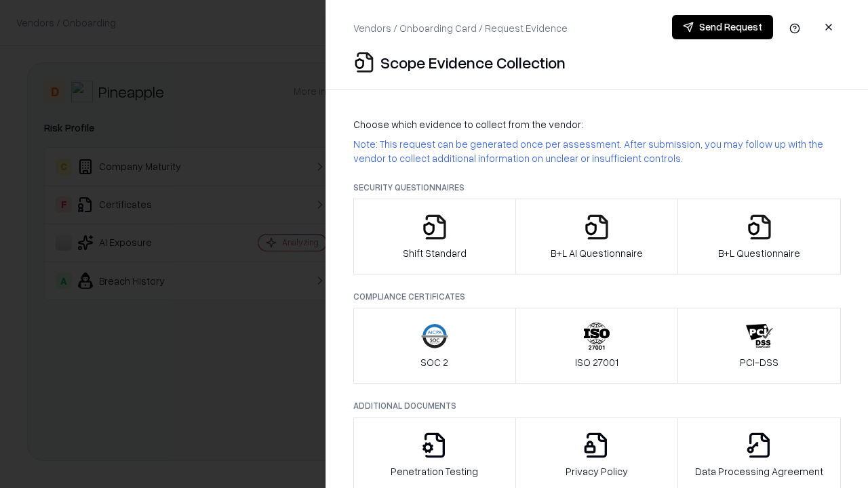 The width and height of the screenshot is (868, 488). What do you see at coordinates (597, 296) in the screenshot?
I see `p: Compliance Certificates` at bounding box center [597, 296].